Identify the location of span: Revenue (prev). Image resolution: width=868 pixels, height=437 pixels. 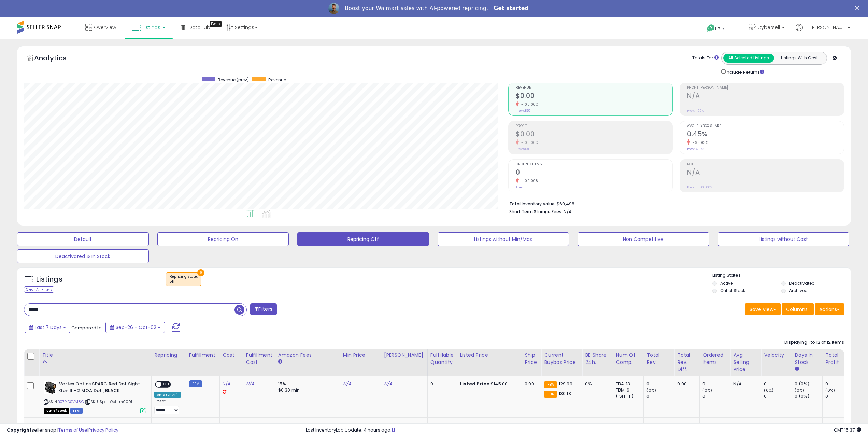
(233, 80).